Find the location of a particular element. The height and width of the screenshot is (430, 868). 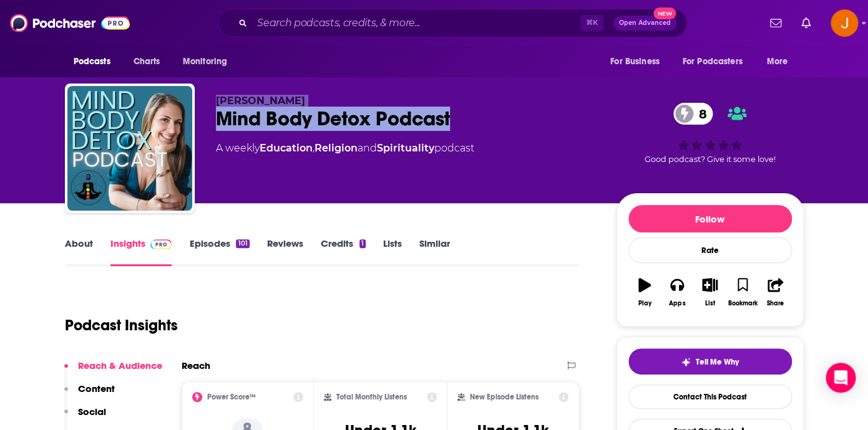

button: tell me why sparkleTell Me Why is located at coordinates (710, 361).